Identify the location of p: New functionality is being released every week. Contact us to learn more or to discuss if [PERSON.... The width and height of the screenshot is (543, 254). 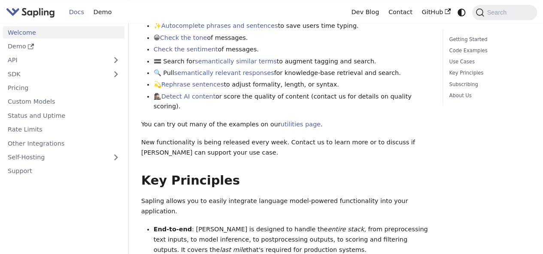
(285, 148).